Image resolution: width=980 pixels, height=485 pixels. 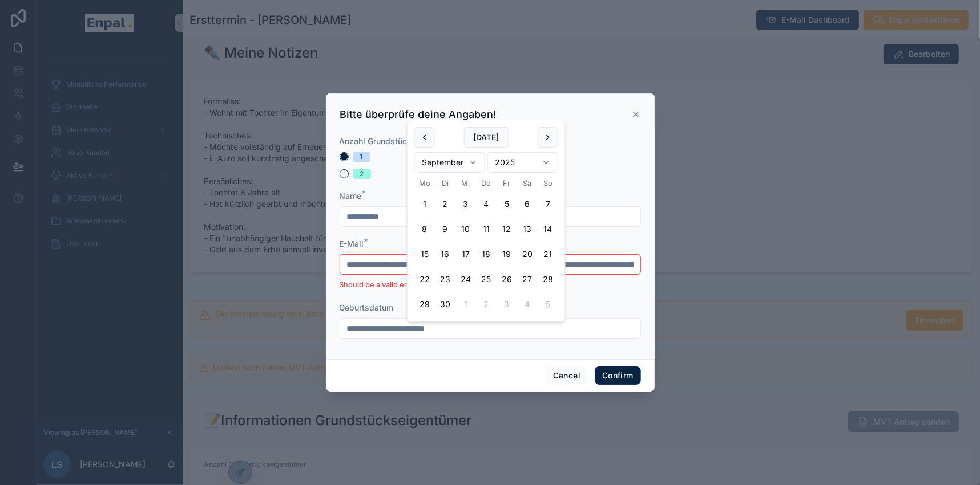 I want to click on button: Sonntag, 7. September 2025, so click(x=548, y=204).